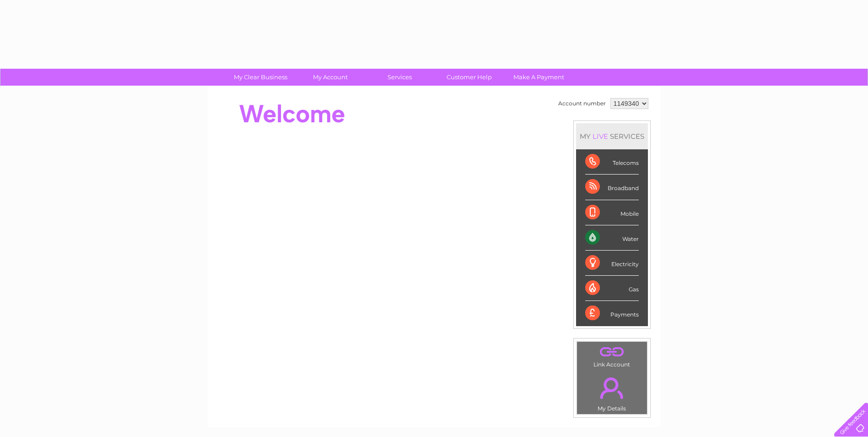 This screenshot has width=868, height=437. I want to click on a: My Clear Business, so click(260, 77).